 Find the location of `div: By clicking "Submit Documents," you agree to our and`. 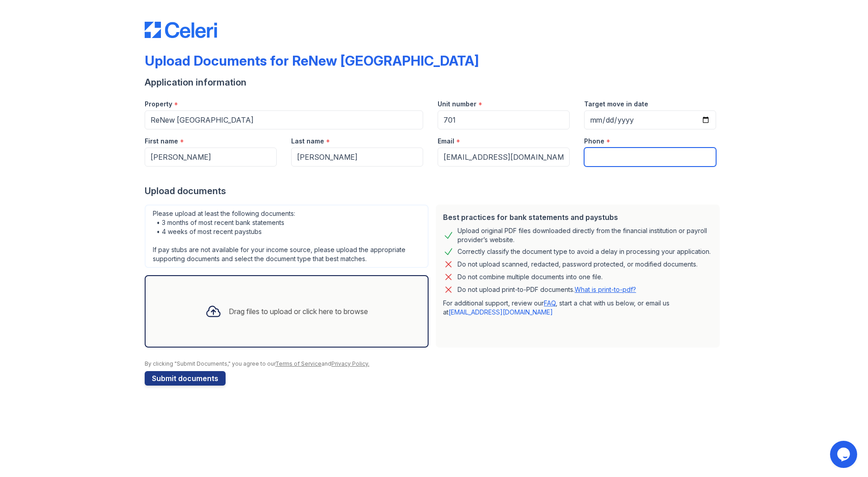

div: By clicking "Submit Documents," you agree to our and is located at coordinates (434, 364).